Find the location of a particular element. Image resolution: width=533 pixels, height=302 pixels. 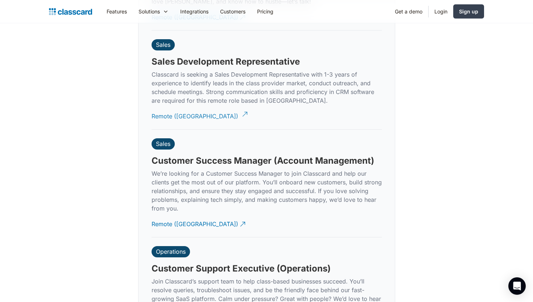

a: Sign up is located at coordinates (468, 11).